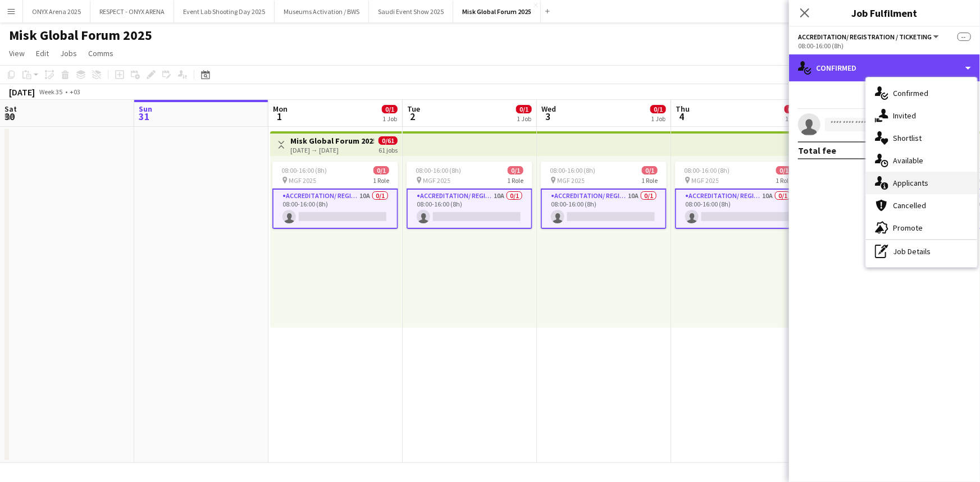  Describe the element at coordinates (132, 11) in the screenshot. I see `button: RESPECT - ONYX ARENA` at that location.